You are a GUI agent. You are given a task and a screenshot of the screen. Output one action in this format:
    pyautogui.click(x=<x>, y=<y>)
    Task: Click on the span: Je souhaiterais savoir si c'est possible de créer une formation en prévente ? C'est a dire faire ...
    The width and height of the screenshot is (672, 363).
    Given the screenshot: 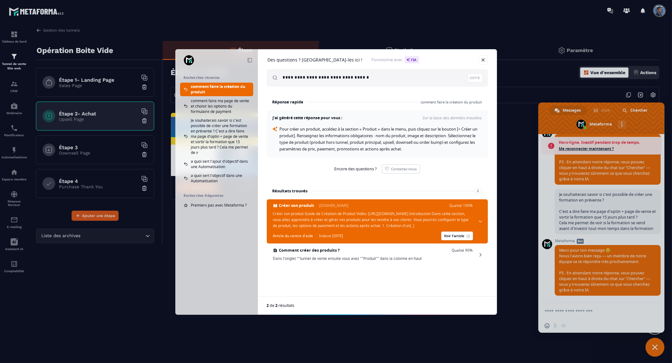 What is the action you would take?
    pyautogui.click(x=220, y=136)
    